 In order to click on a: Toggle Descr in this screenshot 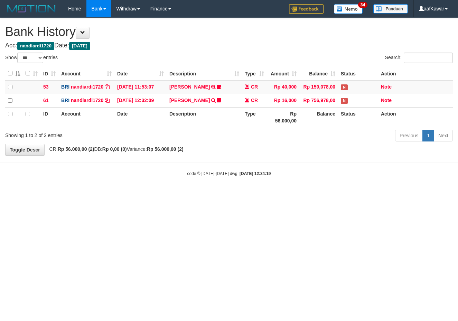, I will do `click(25, 150)`.